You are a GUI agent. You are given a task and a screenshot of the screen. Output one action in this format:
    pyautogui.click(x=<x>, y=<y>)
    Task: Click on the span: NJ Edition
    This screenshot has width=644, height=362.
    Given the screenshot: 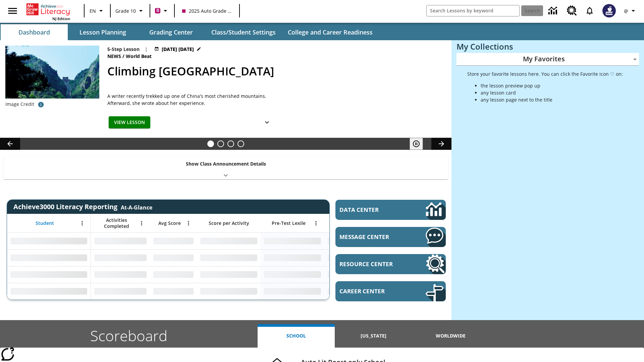 What is the action you would take?
    pyautogui.click(x=61, y=18)
    